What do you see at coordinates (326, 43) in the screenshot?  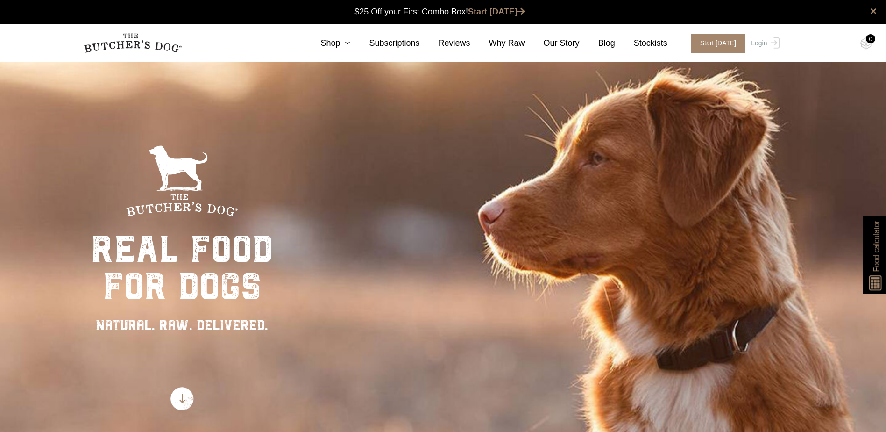 I see `a: Shop` at bounding box center [326, 43].